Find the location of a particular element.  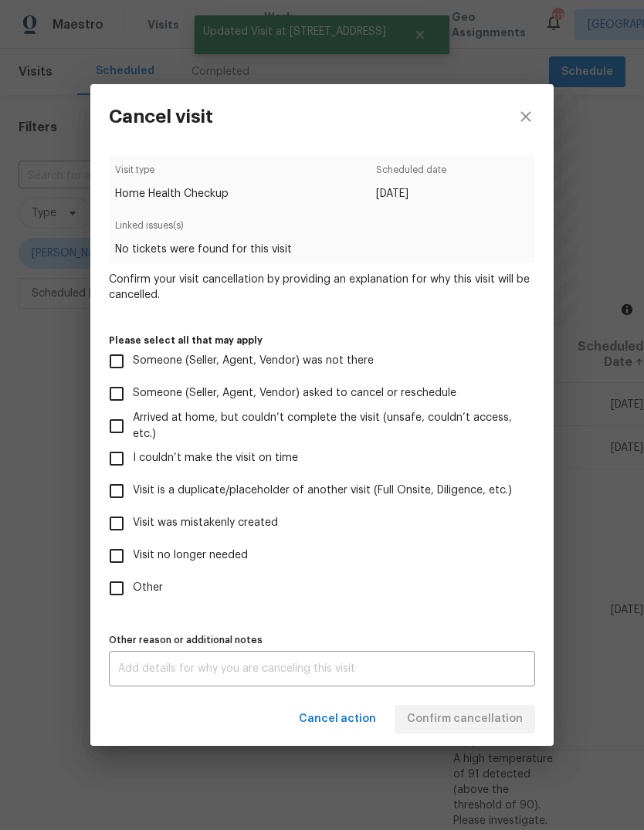

button: close is located at coordinates (525, 117).